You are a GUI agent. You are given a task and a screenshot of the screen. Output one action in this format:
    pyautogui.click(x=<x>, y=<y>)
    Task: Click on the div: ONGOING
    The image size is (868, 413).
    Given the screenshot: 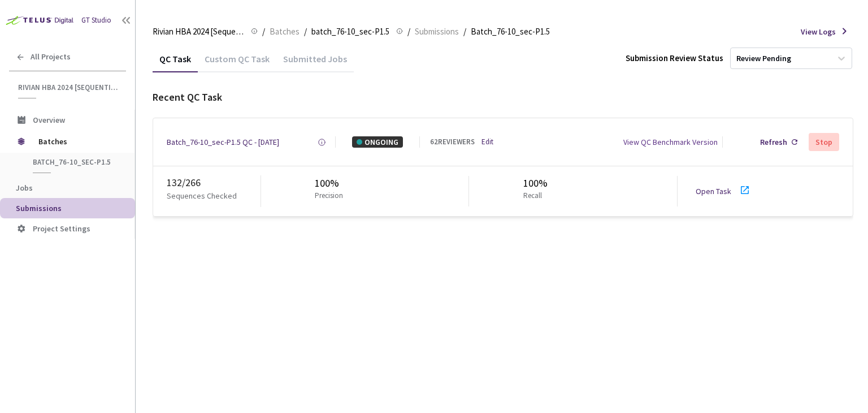 What is the action you would take?
    pyautogui.click(x=377, y=142)
    